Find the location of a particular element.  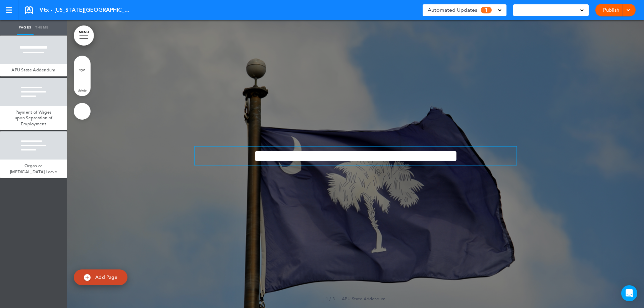

a: Publish is located at coordinates (610, 10).